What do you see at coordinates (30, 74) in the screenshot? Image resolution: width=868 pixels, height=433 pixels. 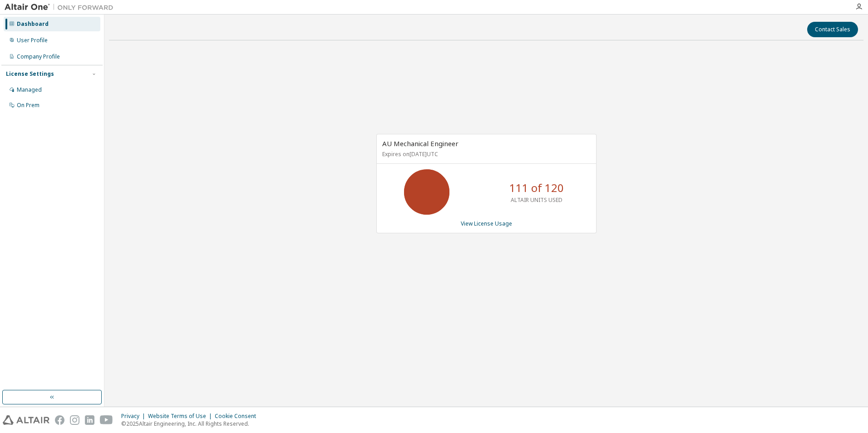 I see `div: License Settings` at bounding box center [30, 74].